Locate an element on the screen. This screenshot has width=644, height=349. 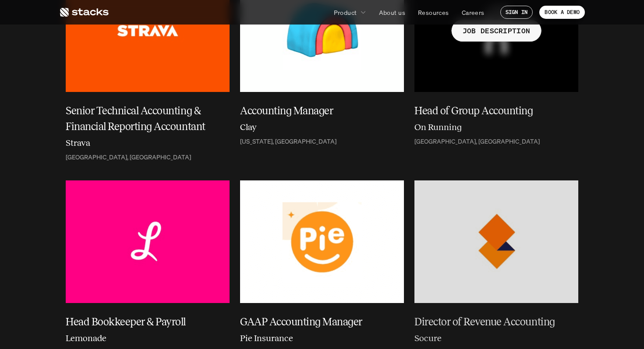
a: Pie Insurance is located at coordinates (322, 340).